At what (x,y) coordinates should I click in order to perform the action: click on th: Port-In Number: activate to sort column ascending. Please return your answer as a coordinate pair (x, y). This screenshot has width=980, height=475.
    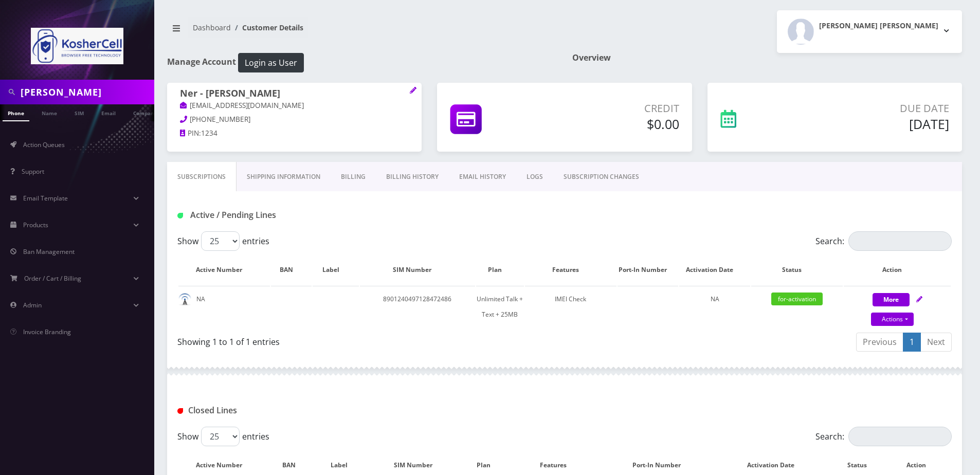
    Looking at the image, I should click on (648, 270).